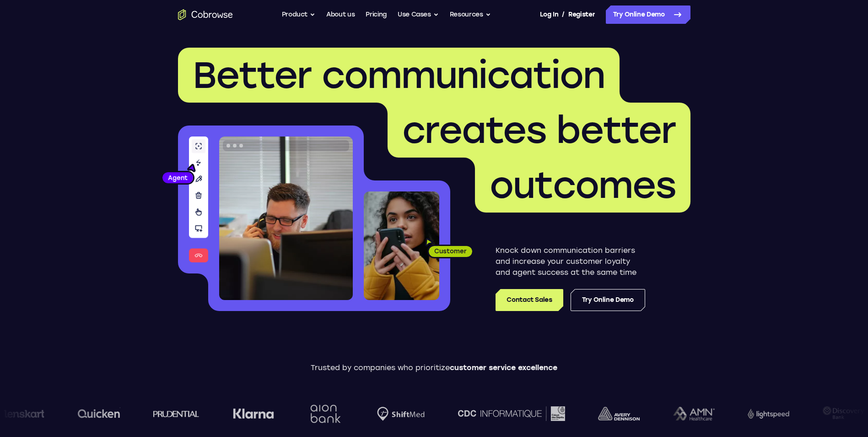  What do you see at coordinates (157, 414) in the screenshot?
I see `img: prudential` at bounding box center [157, 414].